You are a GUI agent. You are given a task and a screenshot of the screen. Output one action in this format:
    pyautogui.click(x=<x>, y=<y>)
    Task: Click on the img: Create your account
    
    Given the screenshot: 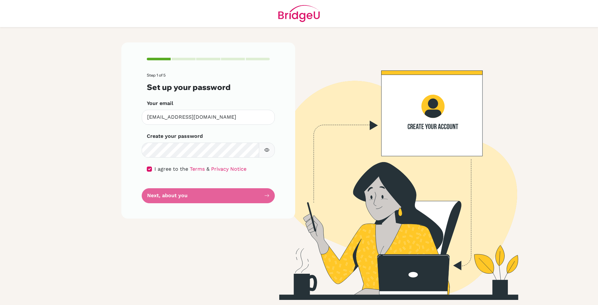 What is the action you would take?
    pyautogui.click(x=390, y=171)
    